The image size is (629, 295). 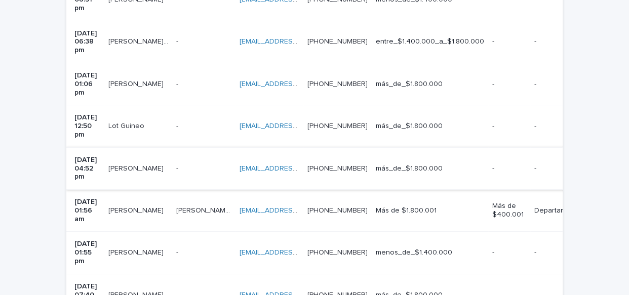 I want to click on p: menos_de_$1.400.000, so click(x=430, y=253).